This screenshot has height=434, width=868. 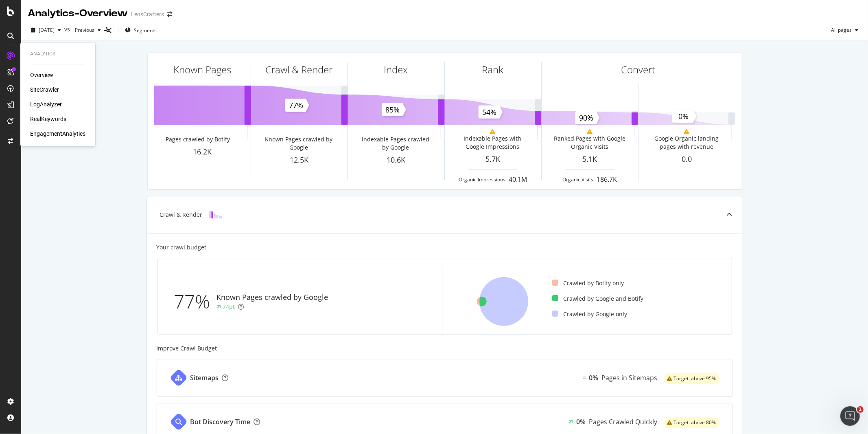 What do you see at coordinates (396, 160) in the screenshot?
I see `div: 10.6K` at bounding box center [396, 160].